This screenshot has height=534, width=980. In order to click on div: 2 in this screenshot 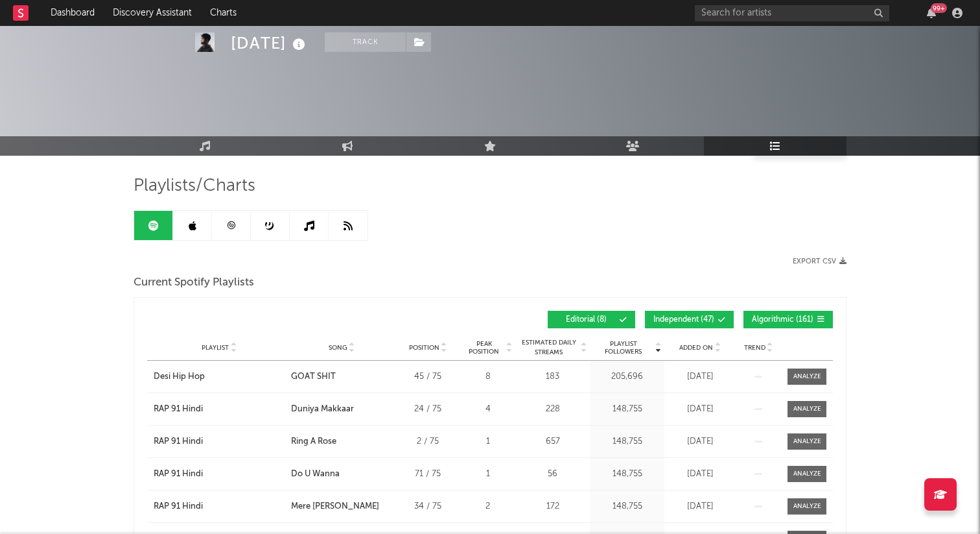, I will do `click(488, 507)`.